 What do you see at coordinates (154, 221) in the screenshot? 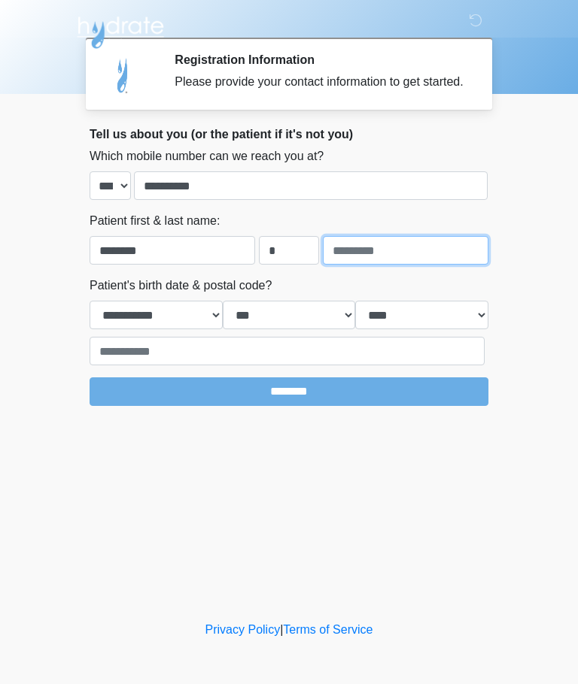
I see `label: Patient first & last name:` at bounding box center [154, 221].